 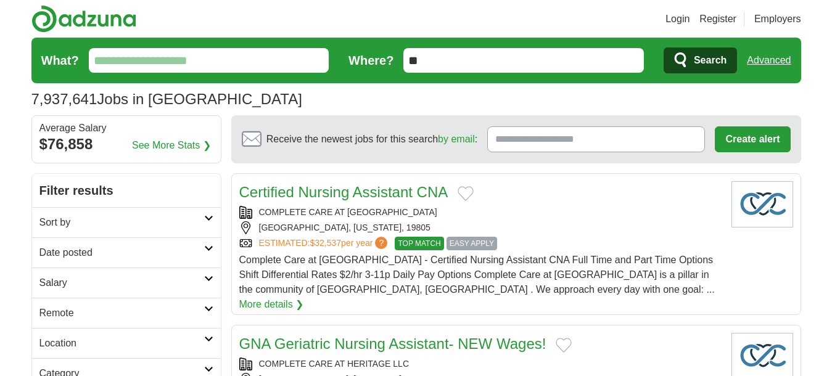 I want to click on h2: Location, so click(x=121, y=344).